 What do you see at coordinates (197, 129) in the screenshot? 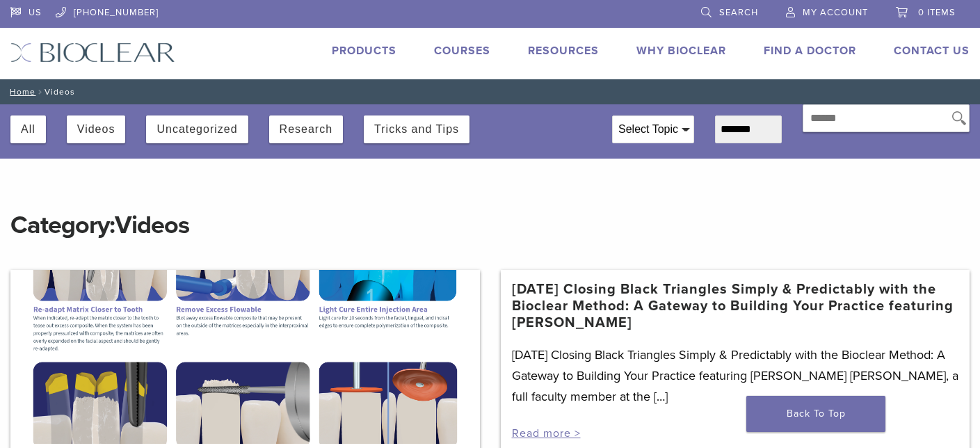
I see `button: Uncategorized` at bounding box center [197, 129].